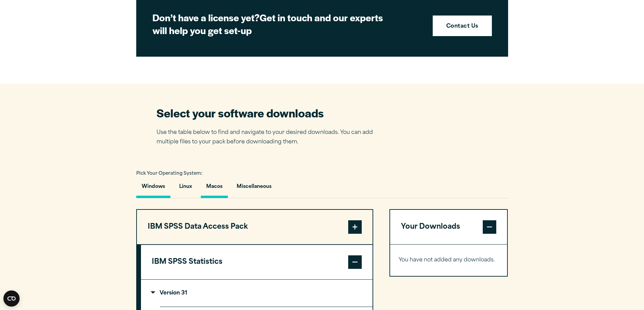  I want to click on strong: Contact Us, so click(462, 27).